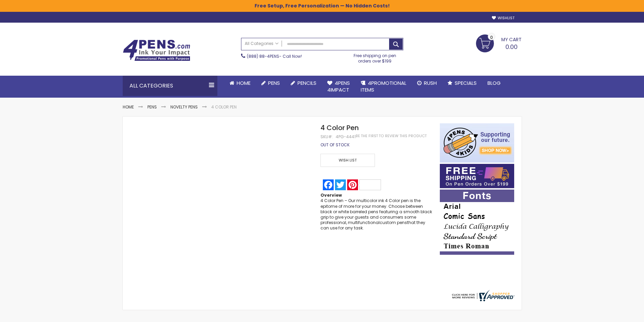  What do you see at coordinates (477, 176) in the screenshot?
I see `img: Free shipping on orders over $199` at bounding box center [477, 176].